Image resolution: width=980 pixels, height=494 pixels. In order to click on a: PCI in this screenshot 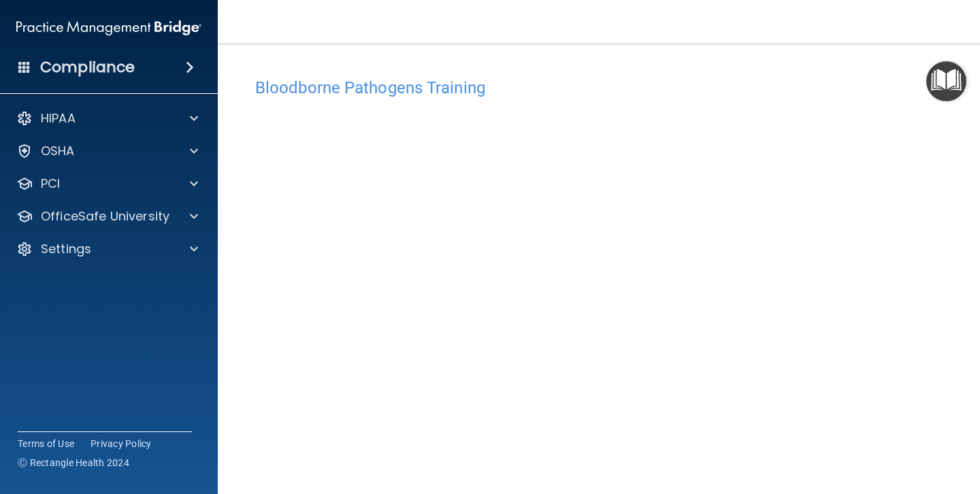, I will do `click(107, 184)`.